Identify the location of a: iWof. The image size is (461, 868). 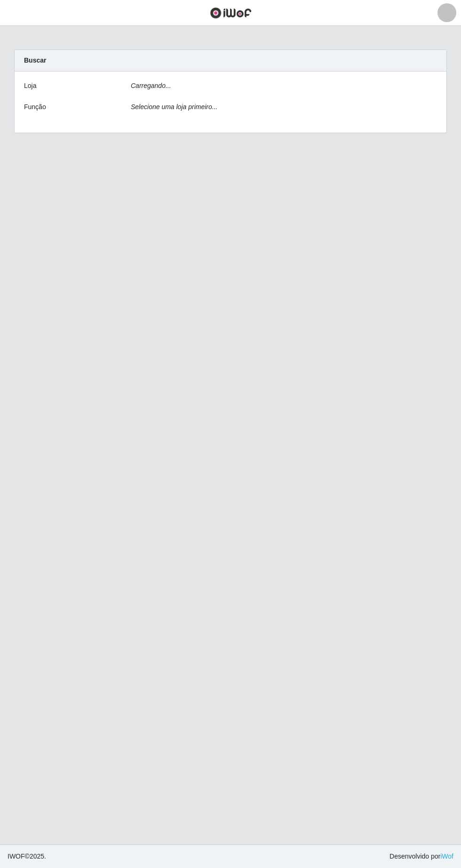
(446, 856).